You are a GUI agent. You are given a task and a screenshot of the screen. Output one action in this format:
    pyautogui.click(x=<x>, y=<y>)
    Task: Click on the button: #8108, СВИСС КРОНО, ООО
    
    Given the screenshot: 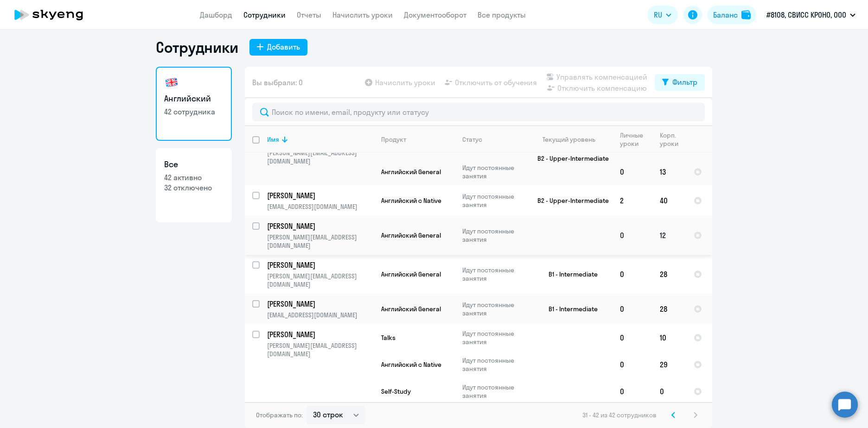 What is the action you would take?
    pyautogui.click(x=811, y=15)
    